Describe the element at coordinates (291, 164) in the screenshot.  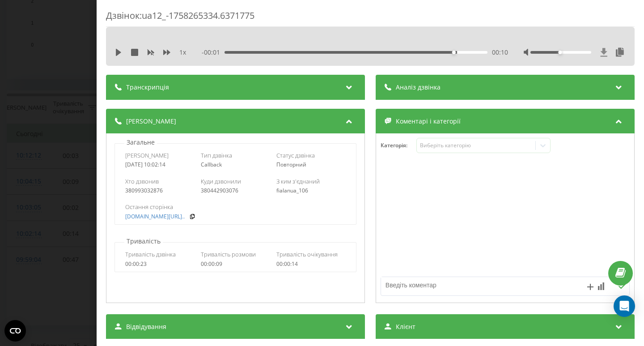
I see `span: Повторний` at that location.